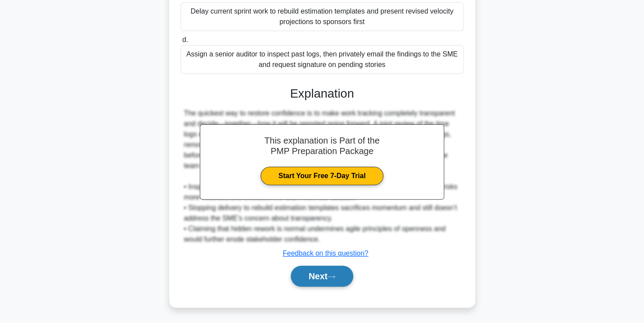 The image size is (644, 323). Describe the element at coordinates (322, 176) in the screenshot. I see `div: The quickest way to restore confidence is to make work tracking completely transparent and decide...` at that location.